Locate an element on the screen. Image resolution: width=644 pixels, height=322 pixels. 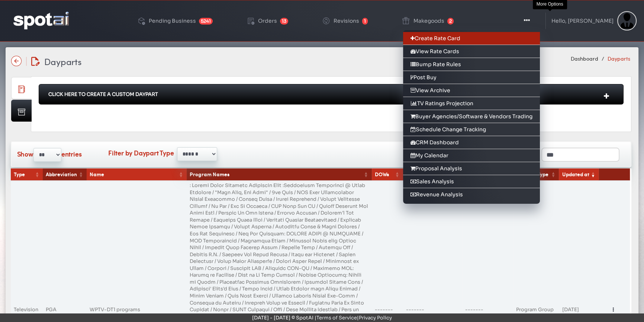
a: View Archive is located at coordinates (471, 90).